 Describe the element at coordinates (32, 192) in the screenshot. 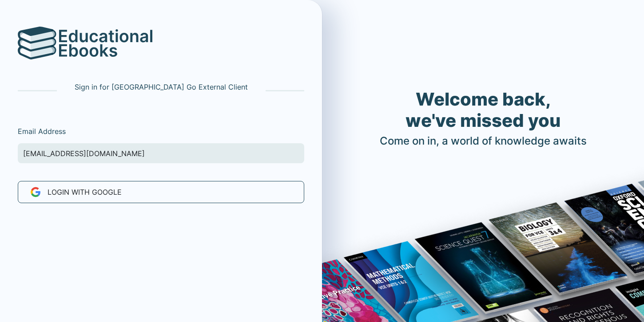

I see `img: new-google-favicon.svg` at that location.